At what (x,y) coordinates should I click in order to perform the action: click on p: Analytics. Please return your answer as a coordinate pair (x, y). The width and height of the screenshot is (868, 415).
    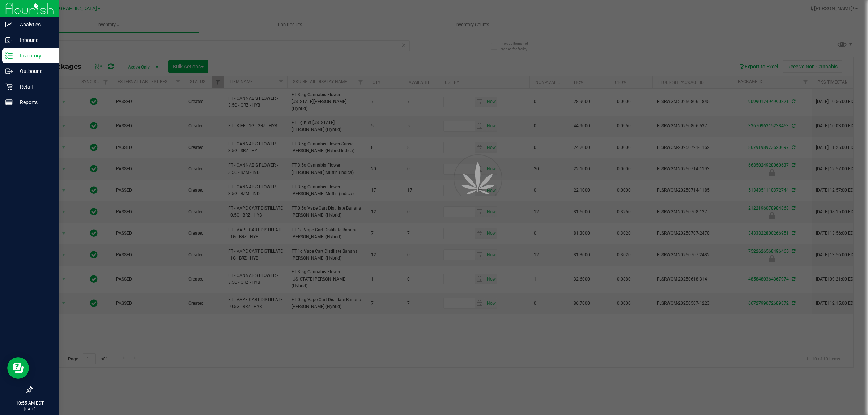
    Looking at the image, I should click on (34, 24).